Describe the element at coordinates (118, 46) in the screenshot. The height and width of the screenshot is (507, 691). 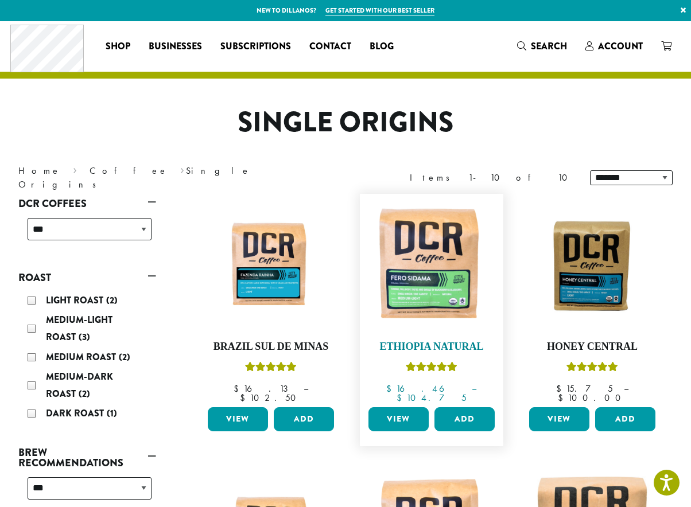
I see `span: Shop` at that location.